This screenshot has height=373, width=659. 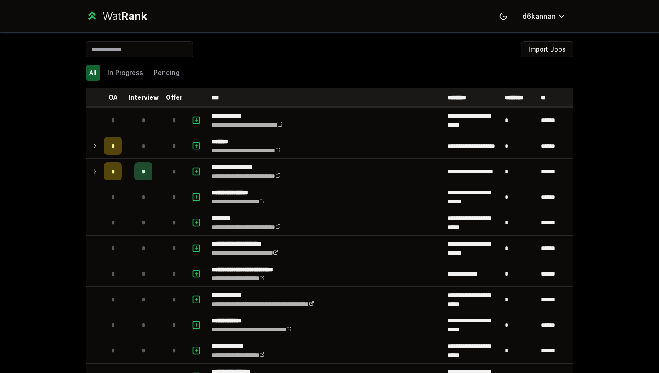 What do you see at coordinates (544, 16) in the screenshot?
I see `button: d6kannan` at bounding box center [544, 16].